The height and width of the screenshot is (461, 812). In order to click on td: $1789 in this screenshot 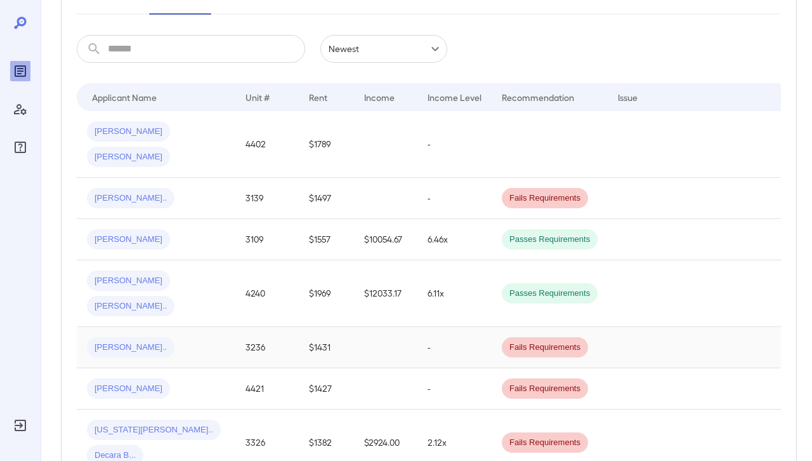, I will do `click(326, 144)`.